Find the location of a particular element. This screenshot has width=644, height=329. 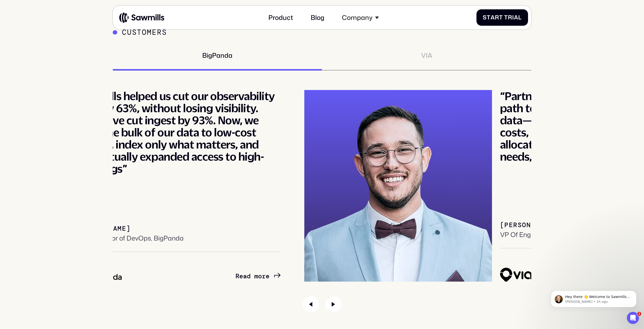

div: message notification from Winston, 1h ago. Hey there 👋 Welcome to Sawmills. The smart telemetry m... is located at coordinates (50, 19).